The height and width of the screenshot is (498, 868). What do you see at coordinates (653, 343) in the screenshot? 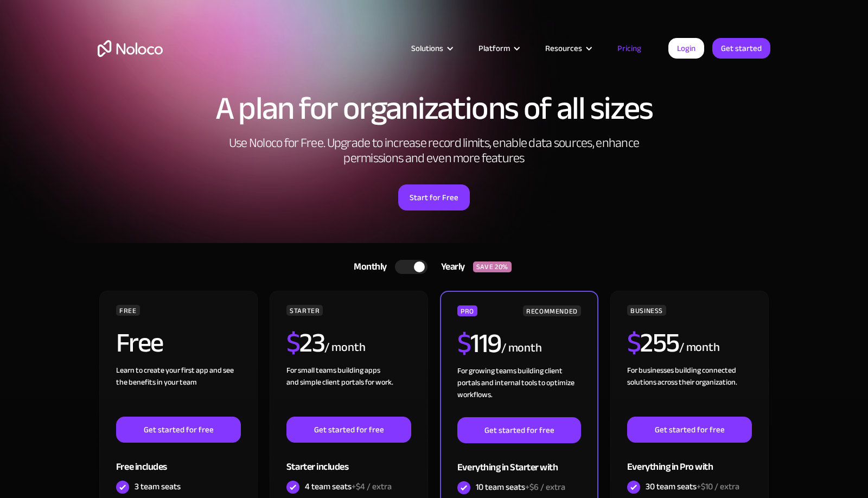
I see `h2: 255` at bounding box center [653, 343].